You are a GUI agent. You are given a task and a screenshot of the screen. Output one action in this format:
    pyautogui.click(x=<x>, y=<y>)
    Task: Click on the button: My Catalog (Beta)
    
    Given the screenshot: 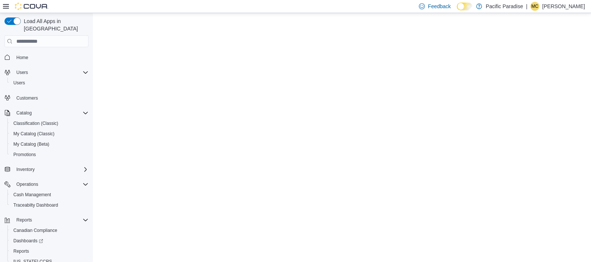 What is the action you would take?
    pyautogui.click(x=49, y=144)
    